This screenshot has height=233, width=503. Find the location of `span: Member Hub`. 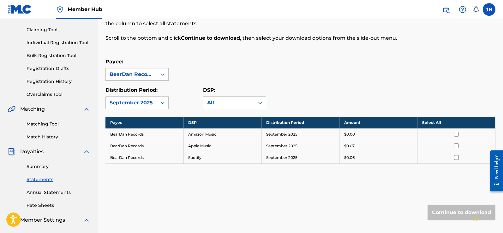

span: Member Hub is located at coordinates (85, 9).